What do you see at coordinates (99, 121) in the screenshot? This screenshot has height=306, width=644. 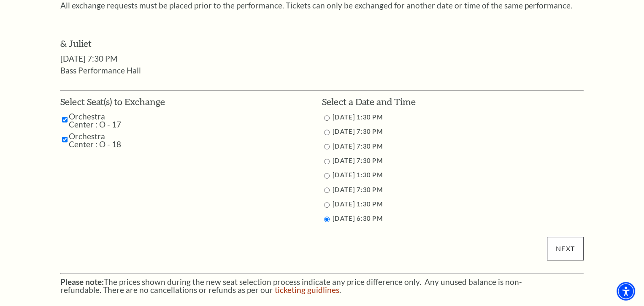 I see `label: Orchestra Center : O - 17` at bounding box center [99, 121].